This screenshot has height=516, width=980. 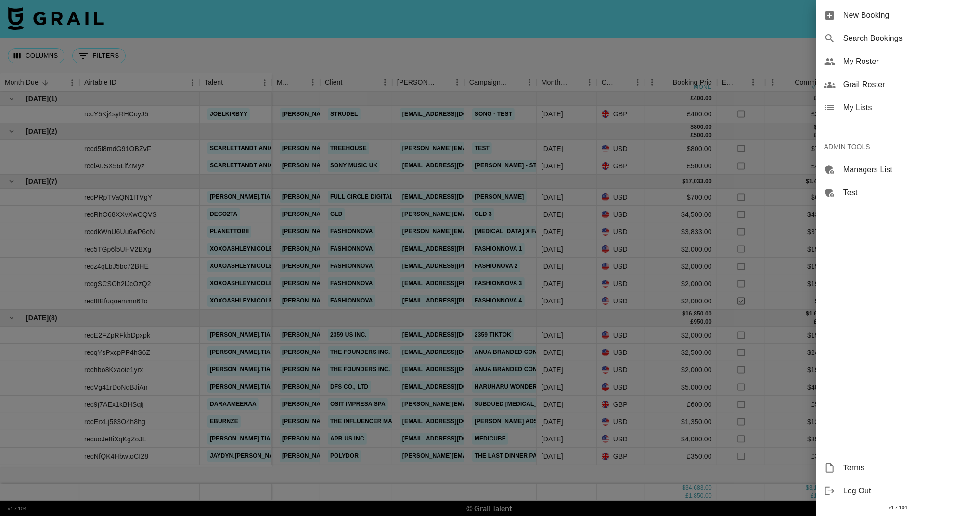 What do you see at coordinates (908, 85) in the screenshot?
I see `span: Grail Roster` at bounding box center [908, 85].